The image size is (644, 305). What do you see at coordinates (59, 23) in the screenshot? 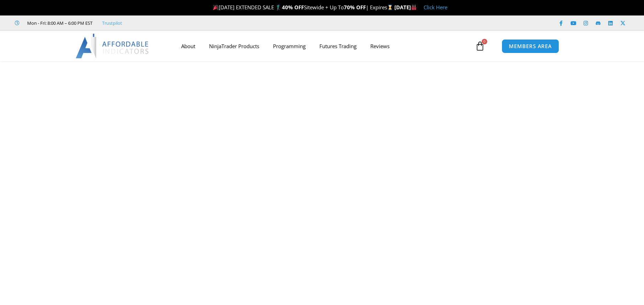
I see `span: Mon - Fri: 8:00 AM – 6:00 PM EST` at bounding box center [59, 23].